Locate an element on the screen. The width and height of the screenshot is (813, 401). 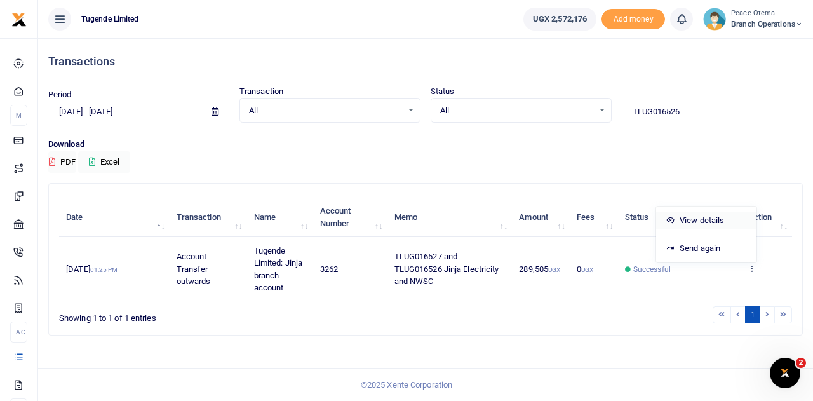
span: 289,505 is located at coordinates (539, 269).